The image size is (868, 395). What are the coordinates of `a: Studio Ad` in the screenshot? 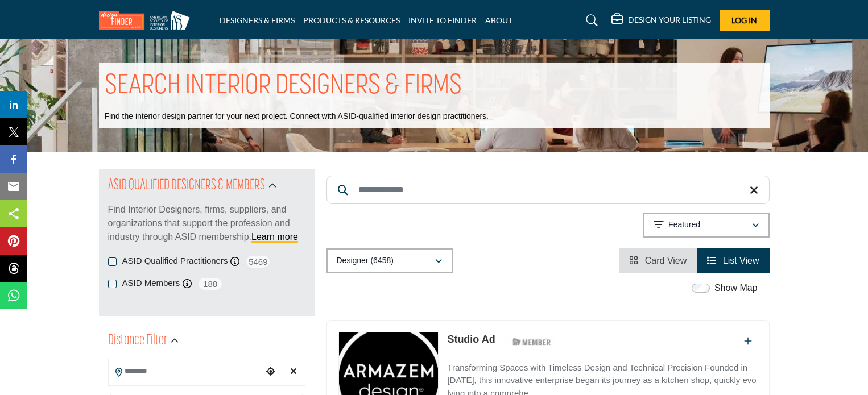 It's located at (471, 340).